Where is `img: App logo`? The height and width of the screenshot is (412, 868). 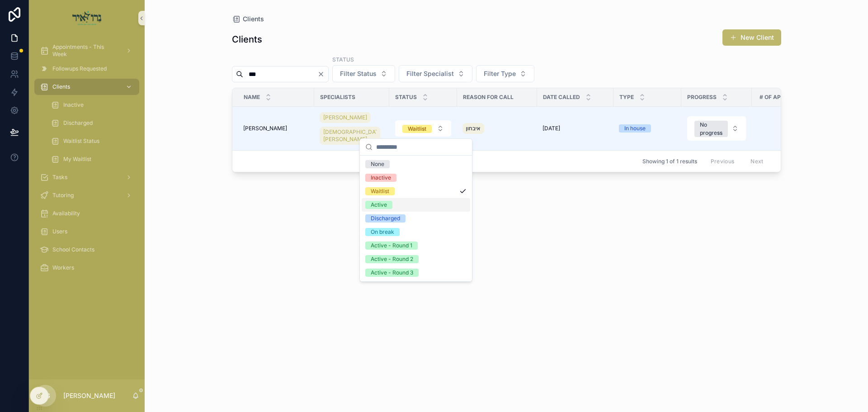 img: App logo is located at coordinates (87, 18).